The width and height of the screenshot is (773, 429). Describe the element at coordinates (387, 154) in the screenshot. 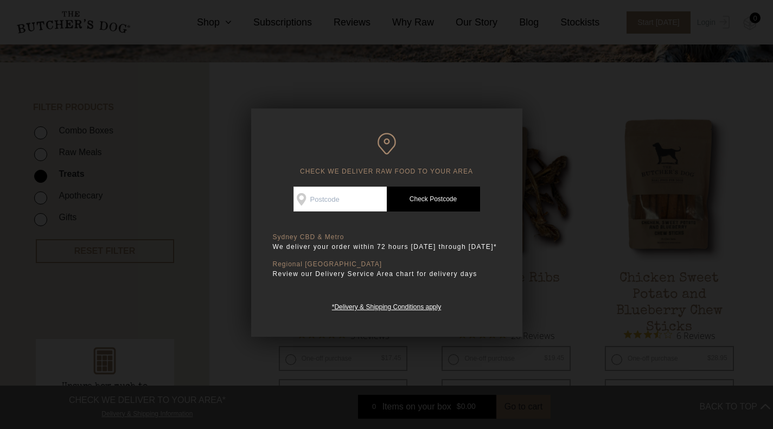

I see `h6: CHECK WE DELIVER RAW FOOD TO YOUR AREA` at that location.